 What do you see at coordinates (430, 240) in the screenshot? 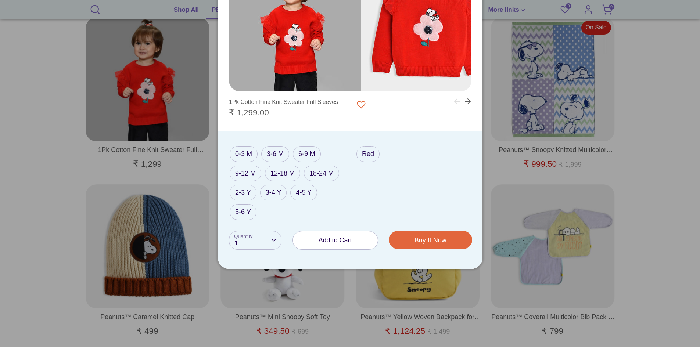
I see `button: Buy It Now` at bounding box center [430, 240].